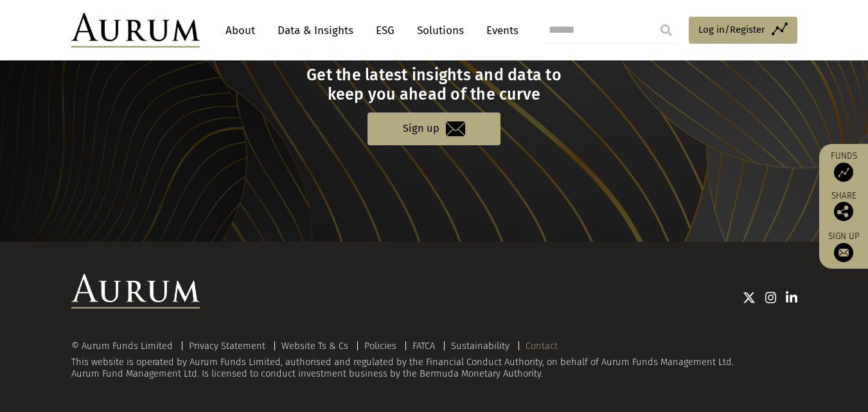 This screenshot has width=868, height=412. What do you see at coordinates (844, 172) in the screenshot?
I see `img: Access Funds` at bounding box center [844, 172].